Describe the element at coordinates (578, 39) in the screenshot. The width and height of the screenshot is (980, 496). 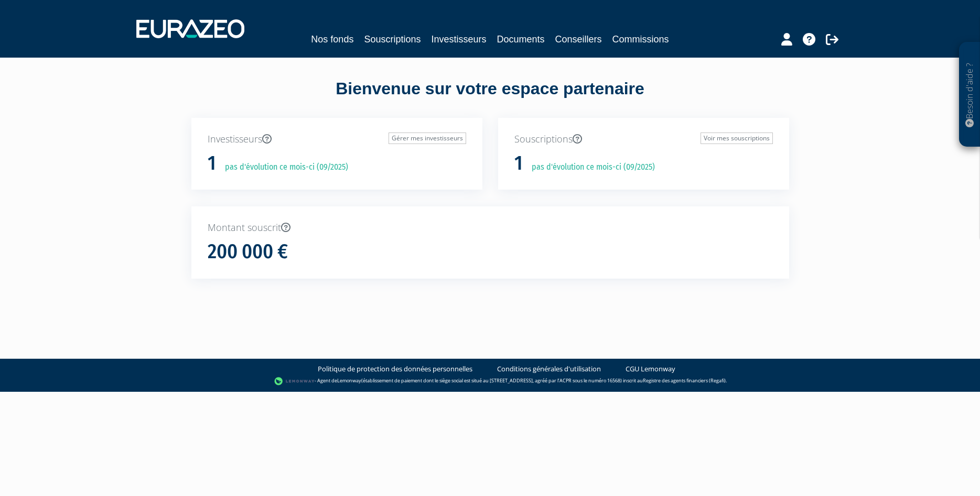
I see `a: Conseillers` at that location.